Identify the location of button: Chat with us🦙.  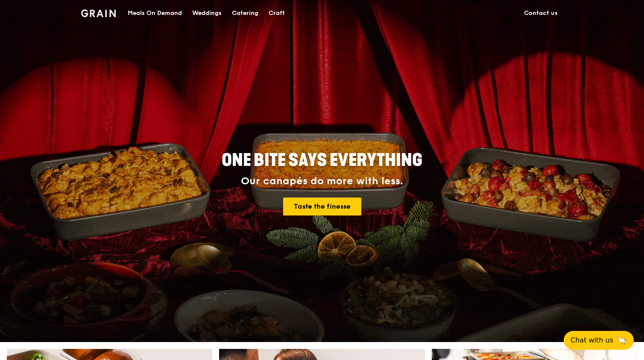
(599, 341).